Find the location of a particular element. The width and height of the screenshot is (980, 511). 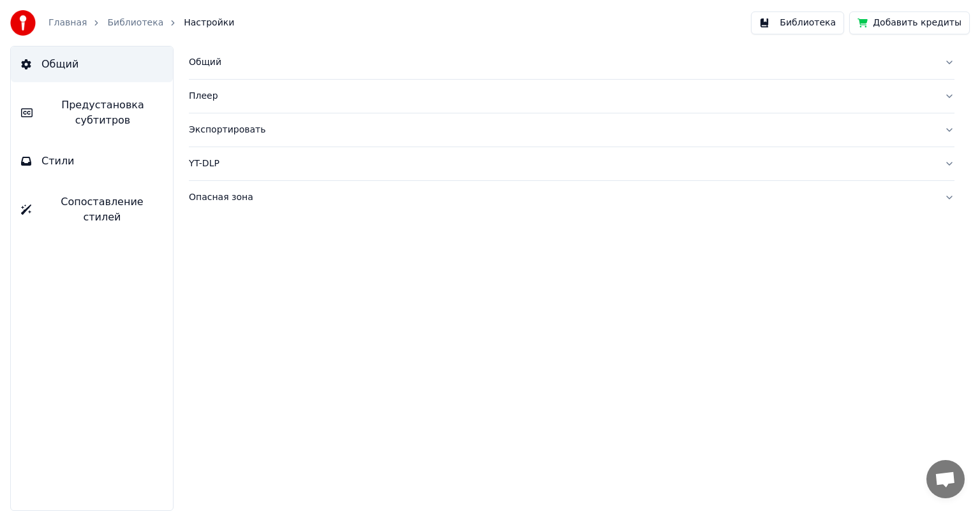

button: Добавить кредиты is located at coordinates (909, 23).